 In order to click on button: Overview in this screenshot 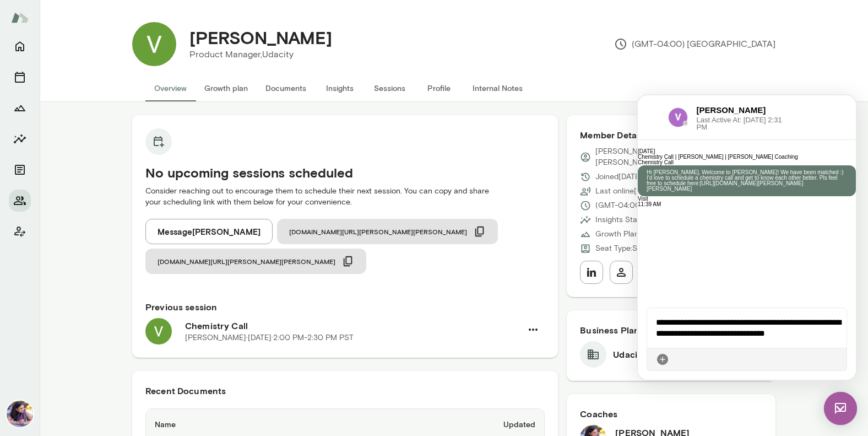, I will do `click(170, 88)`.